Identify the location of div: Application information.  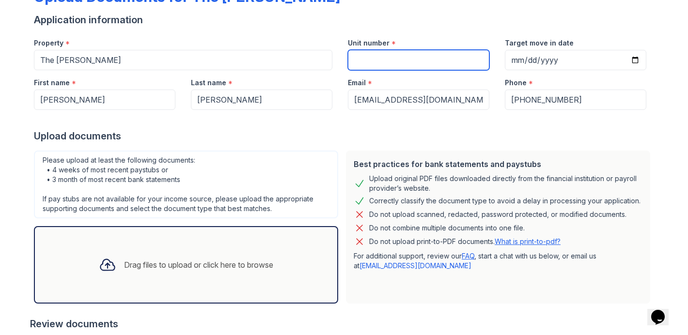
(344, 20).